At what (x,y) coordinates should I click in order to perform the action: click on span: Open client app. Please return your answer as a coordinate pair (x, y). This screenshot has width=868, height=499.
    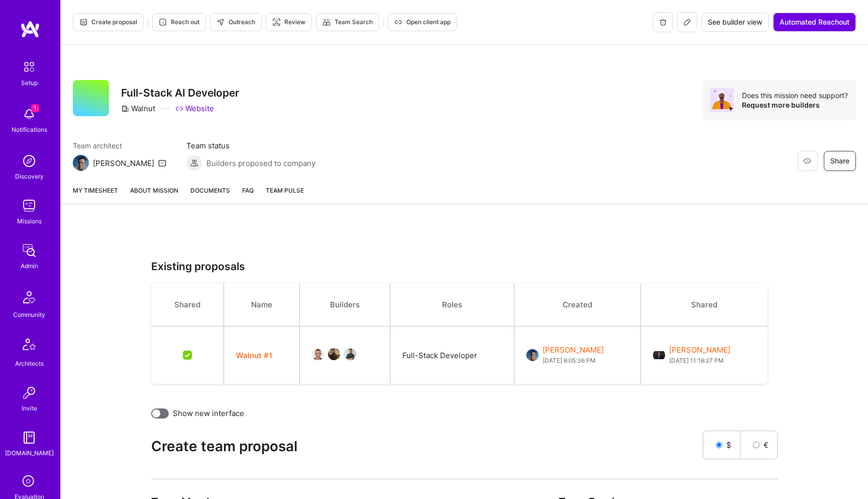
    Looking at the image, I should click on (422, 22).